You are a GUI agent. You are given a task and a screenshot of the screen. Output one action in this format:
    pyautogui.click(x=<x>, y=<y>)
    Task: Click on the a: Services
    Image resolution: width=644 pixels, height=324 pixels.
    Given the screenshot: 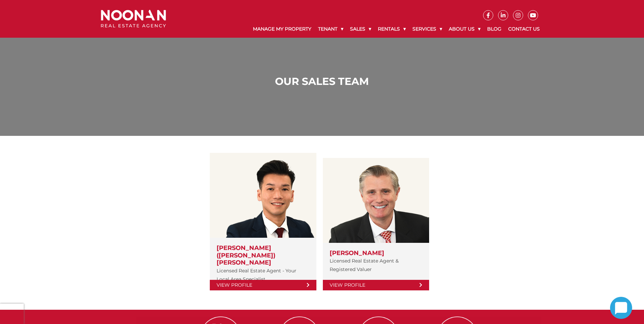 What is the action you would take?
    pyautogui.click(x=427, y=29)
    